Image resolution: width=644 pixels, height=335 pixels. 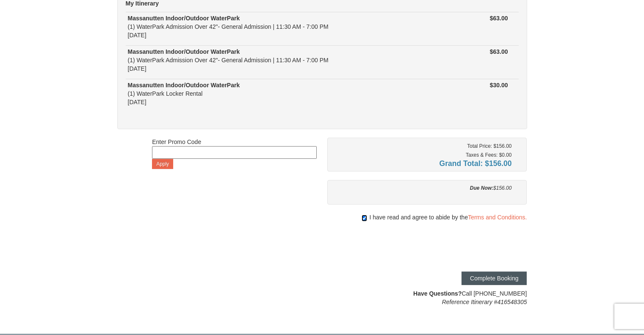 What do you see at coordinates (423, 163) in the screenshot?
I see `h4: Grand Total: $156.00` at bounding box center [423, 163].